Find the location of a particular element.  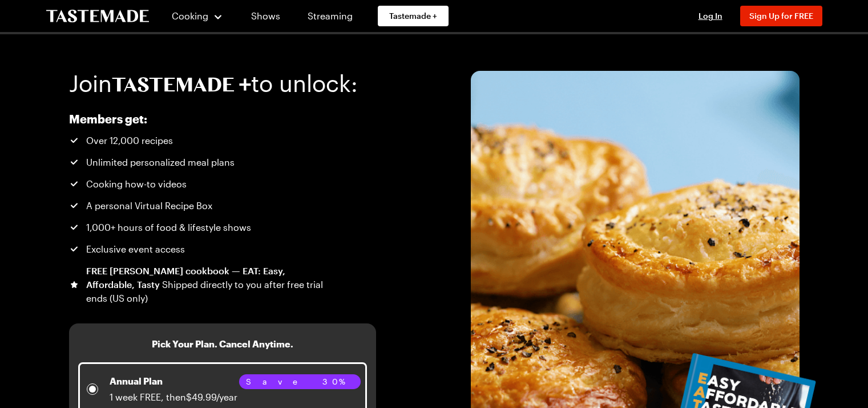

span: Tastemade + is located at coordinates (413, 16).